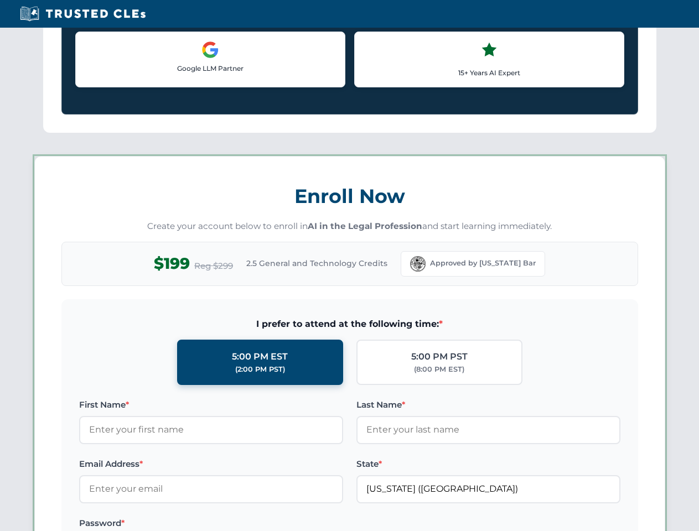  What do you see at coordinates (317, 263) in the screenshot?
I see `span: 2.5 General and Technology Credits` at bounding box center [317, 263].